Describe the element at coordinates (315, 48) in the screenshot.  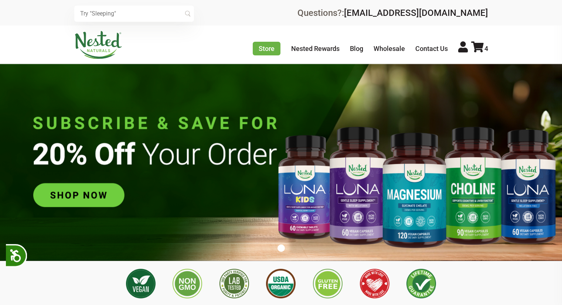
I see `a: Nested Rewards` at that location.